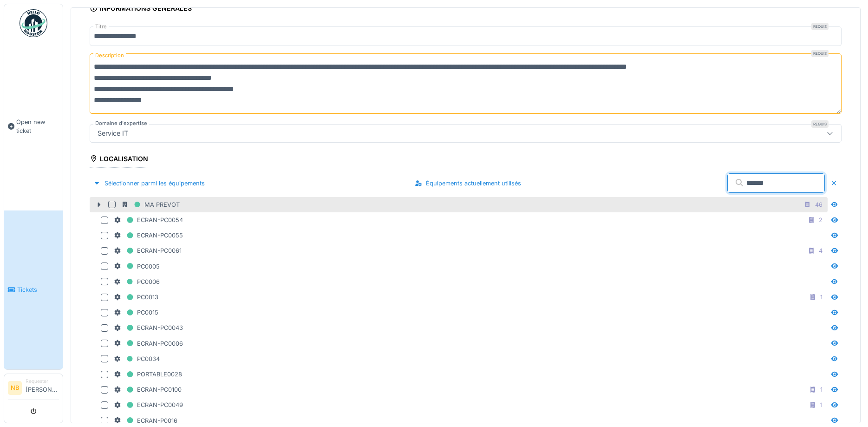  What do you see at coordinates (110, 55) in the screenshot?
I see `label: Description` at bounding box center [110, 55].